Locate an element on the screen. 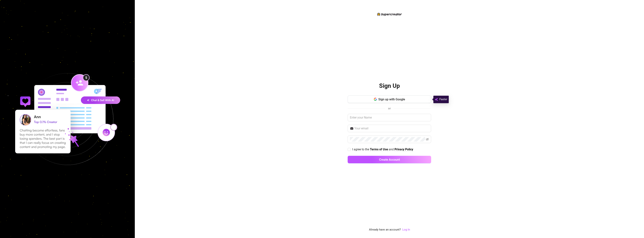  h2: Sign Up is located at coordinates (390, 86).